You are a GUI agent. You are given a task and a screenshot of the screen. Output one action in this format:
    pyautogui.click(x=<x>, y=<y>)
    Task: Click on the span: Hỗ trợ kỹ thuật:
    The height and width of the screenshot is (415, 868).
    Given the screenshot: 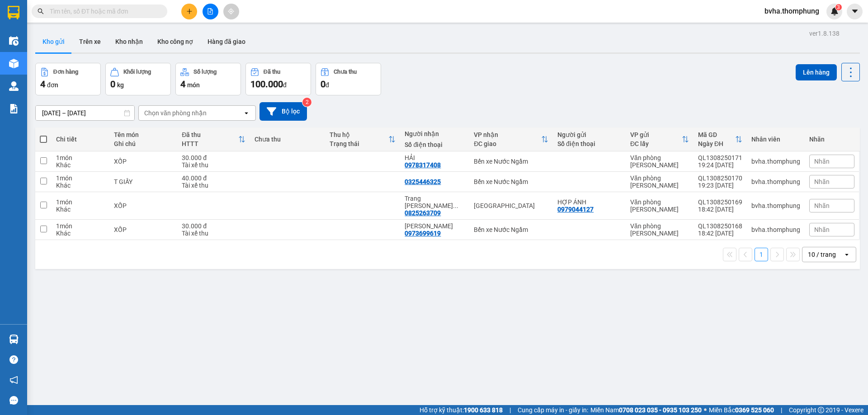 What is the action you would take?
    pyautogui.click(x=461, y=410)
    